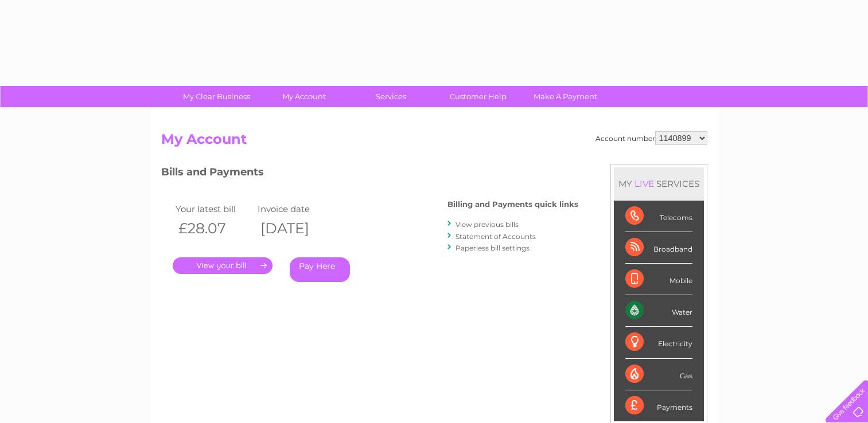 The height and width of the screenshot is (423, 868). What do you see at coordinates (658, 311) in the screenshot?
I see `div: Water` at bounding box center [658, 311].